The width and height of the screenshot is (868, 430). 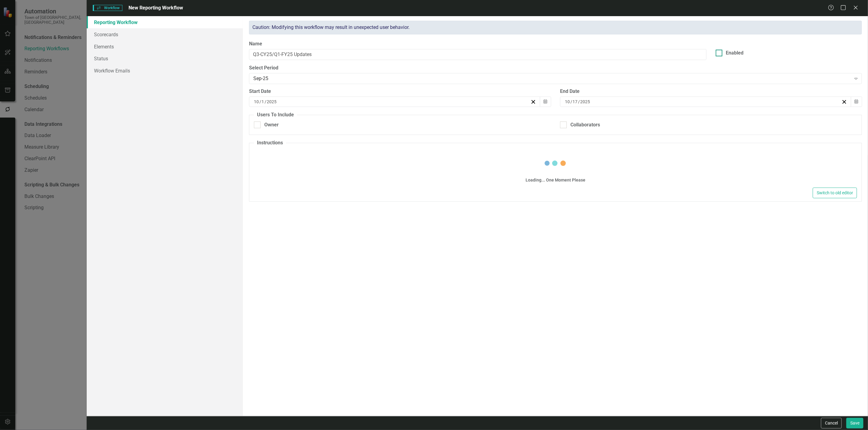 I want to click on div: Loading... One Moment Please, so click(x=555, y=180).